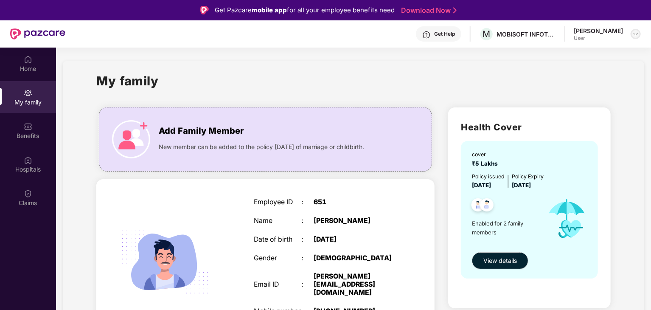 Image resolution: width=651 pixels, height=310 pixels. What do you see at coordinates (278, 284) in the screenshot?
I see `div: Email ID` at bounding box center [278, 284].